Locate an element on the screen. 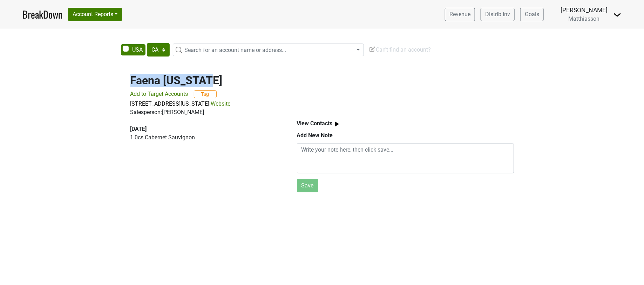  img: Dropdown Menu is located at coordinates (617, 15).